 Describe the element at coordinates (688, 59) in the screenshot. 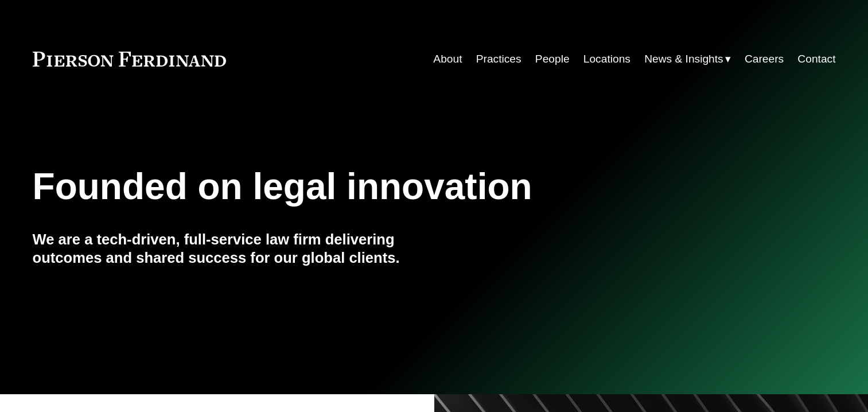

I see `a: folder dropdown` at that location.